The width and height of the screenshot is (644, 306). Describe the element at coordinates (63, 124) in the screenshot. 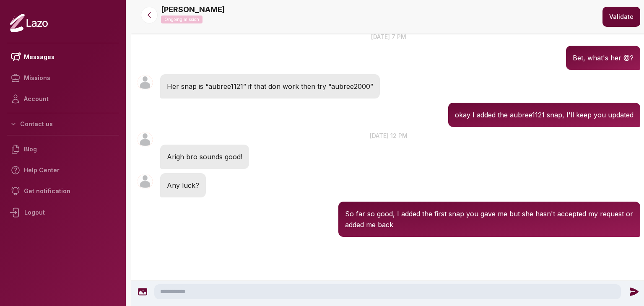

I see `button: Contact us` at that location.